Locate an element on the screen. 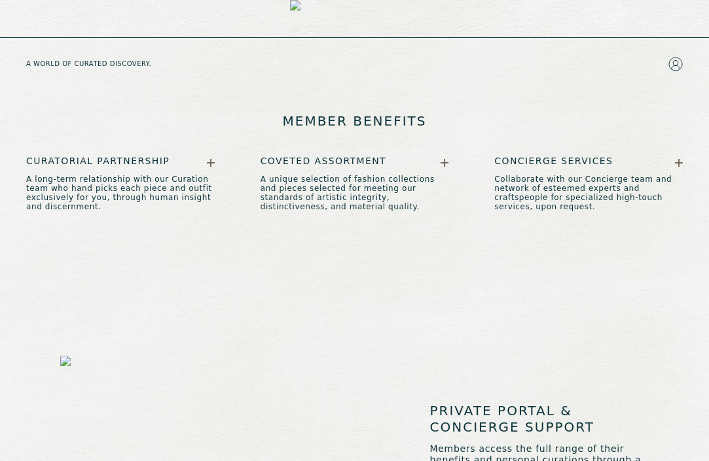  h5: Coveted Assortment is located at coordinates (355, 161).